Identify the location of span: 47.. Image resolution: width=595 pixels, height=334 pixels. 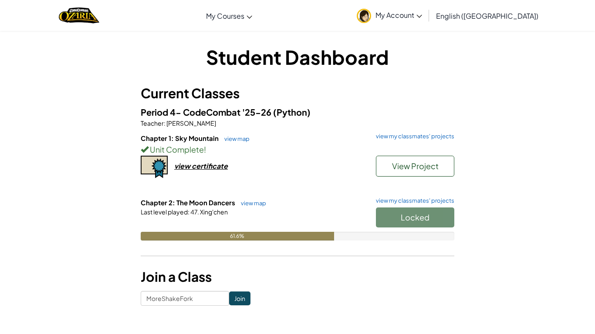
(194, 212).